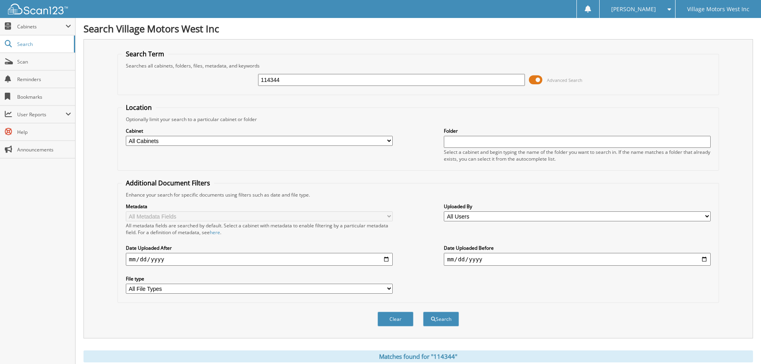  I want to click on label: Metadata, so click(259, 206).